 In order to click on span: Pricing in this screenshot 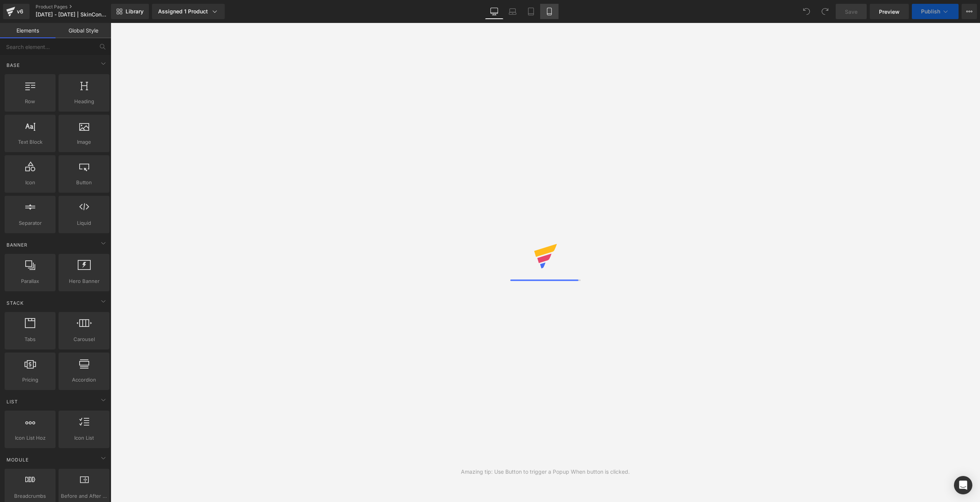, I will do `click(30, 380)`.